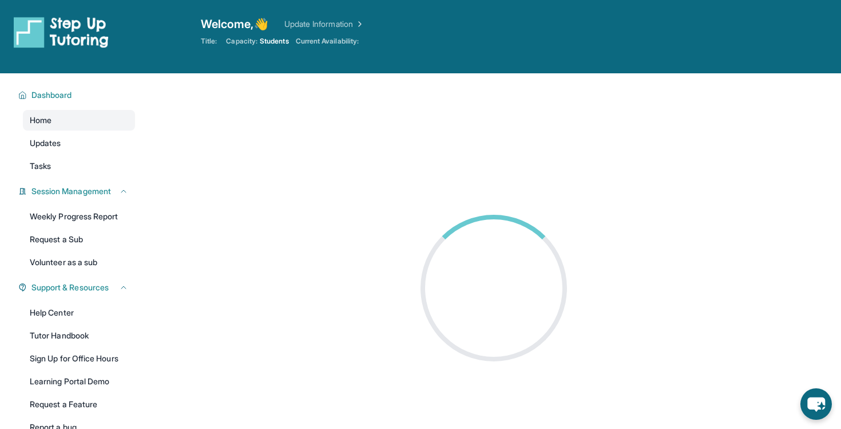  What do you see at coordinates (327, 41) in the screenshot?
I see `span: Current Availability:` at bounding box center [327, 41].